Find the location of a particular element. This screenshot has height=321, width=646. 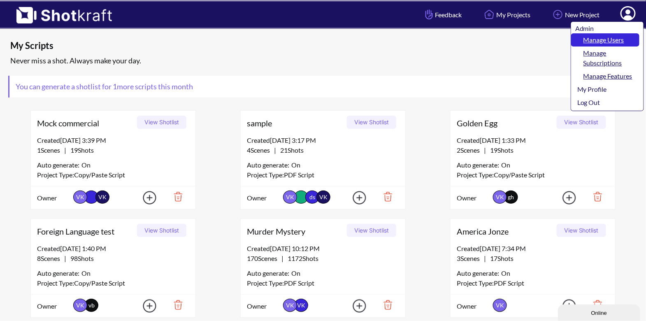

span: Murder Mystery is located at coordinates (295, 231).